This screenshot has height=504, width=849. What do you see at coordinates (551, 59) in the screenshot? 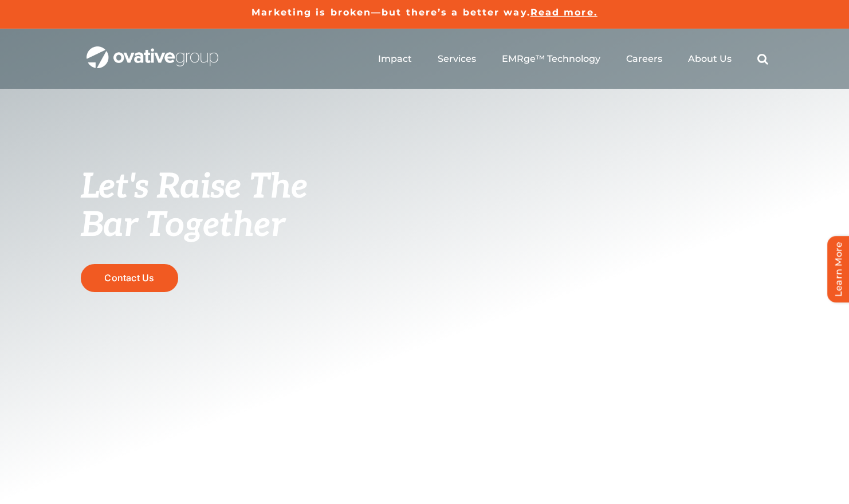
I see `a: EMRge™ Technology` at bounding box center [551, 59].